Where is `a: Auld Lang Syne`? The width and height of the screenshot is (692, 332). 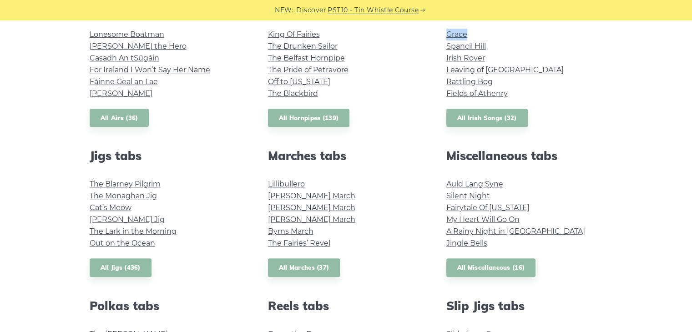 a: Auld Lang Syne is located at coordinates (475, 184).